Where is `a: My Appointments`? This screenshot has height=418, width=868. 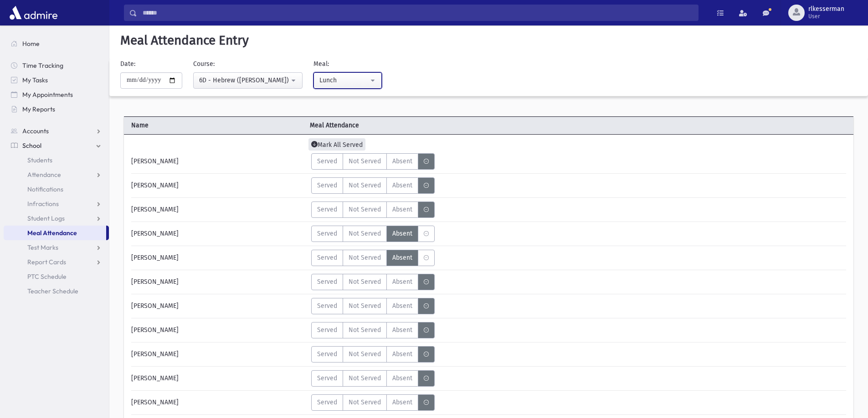
a: My Appointments is located at coordinates (56, 95).